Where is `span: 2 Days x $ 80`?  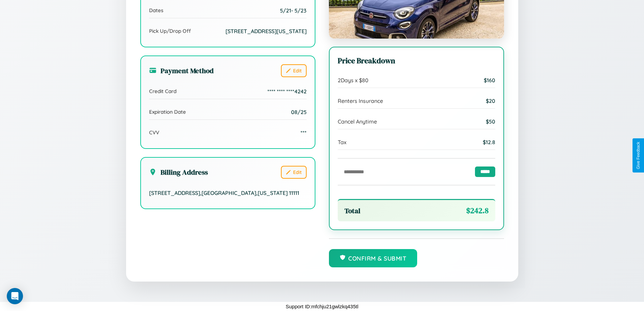
span: 2 Days x $ 80 is located at coordinates (353, 80).